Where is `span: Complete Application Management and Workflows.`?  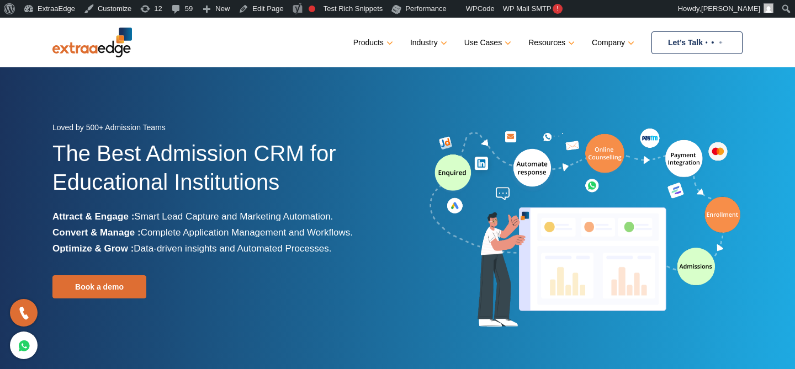 span: Complete Application Management and Workflows. is located at coordinates (247, 232).